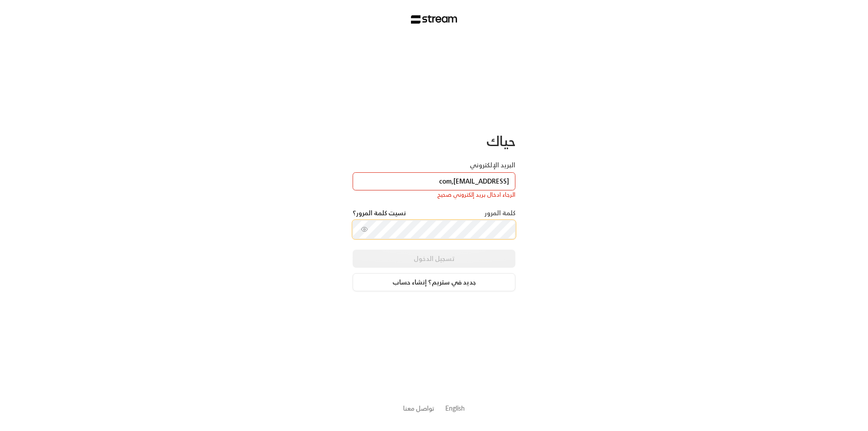 Image resolution: width=868 pixels, height=431 pixels. Describe the element at coordinates (500, 213) in the screenshot. I see `label: كلمة المرور` at that location.